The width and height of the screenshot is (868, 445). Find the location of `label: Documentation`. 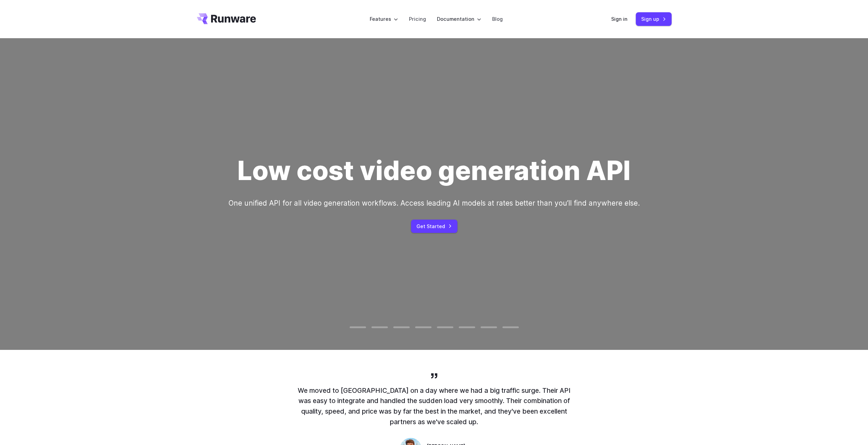

label: Documentation is located at coordinates (459, 19).